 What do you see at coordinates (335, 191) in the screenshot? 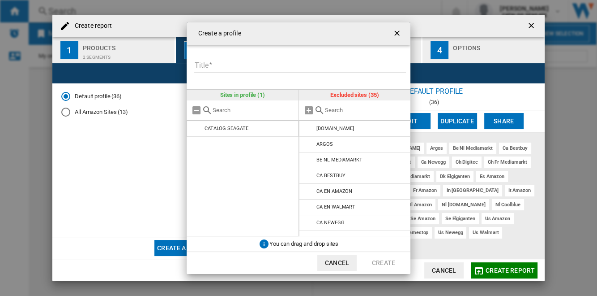
I see `div: CA EN AMAZON` at bounding box center [335, 191].